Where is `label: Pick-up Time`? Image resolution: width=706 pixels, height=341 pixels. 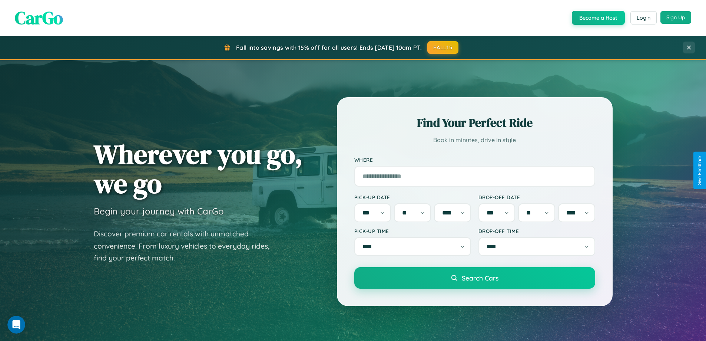
label: Pick-up Time is located at coordinates (413, 231).